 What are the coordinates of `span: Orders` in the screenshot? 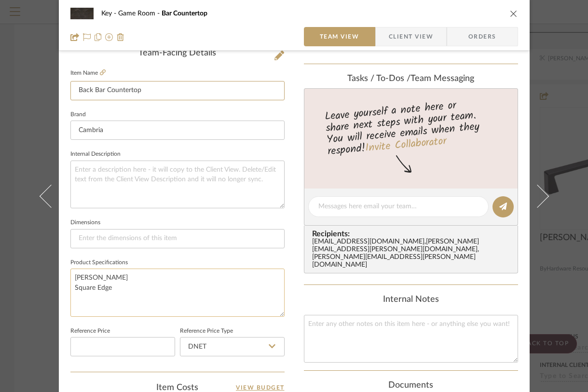 It's located at (483, 37).